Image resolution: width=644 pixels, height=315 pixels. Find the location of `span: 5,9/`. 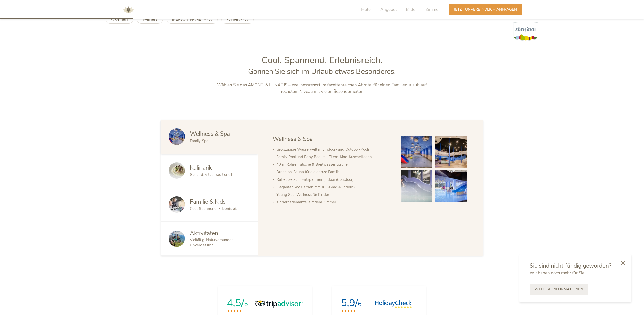

span: 5,9/ is located at coordinates (350, 303).